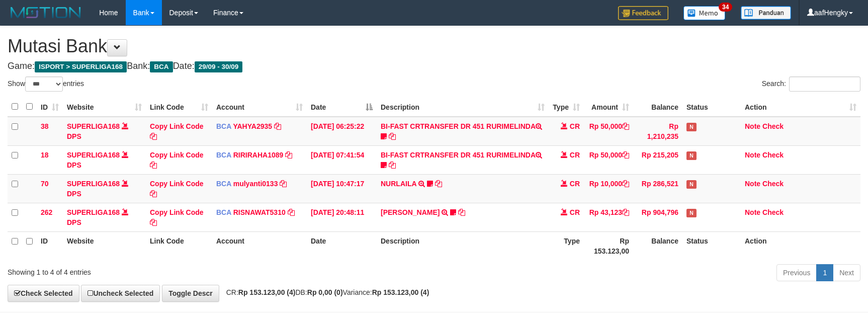  What do you see at coordinates (104, 107) in the screenshot?
I see `th: Website: activate to sort column ascending` at bounding box center [104, 107].